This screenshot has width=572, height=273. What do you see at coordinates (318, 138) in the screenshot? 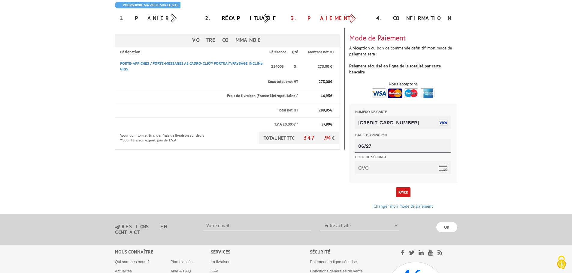
I see `span: 347,94` at bounding box center [318, 138].